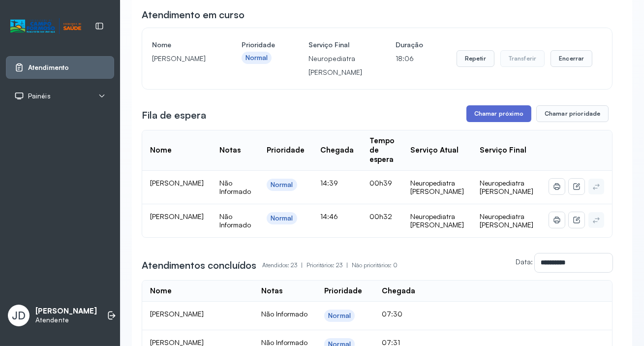 The image size is (644, 346). I want to click on p: Prioritários: 23, so click(329, 265).